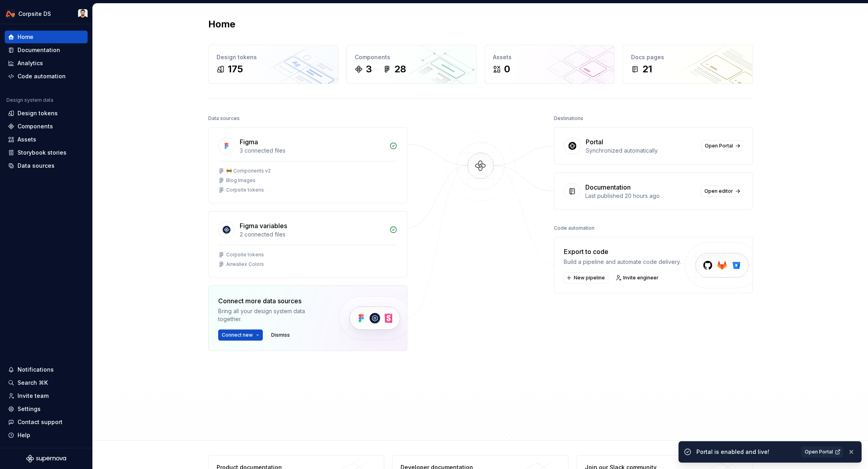 Image resolution: width=868 pixels, height=469 pixels. I want to click on div: Destinations, so click(568, 118).